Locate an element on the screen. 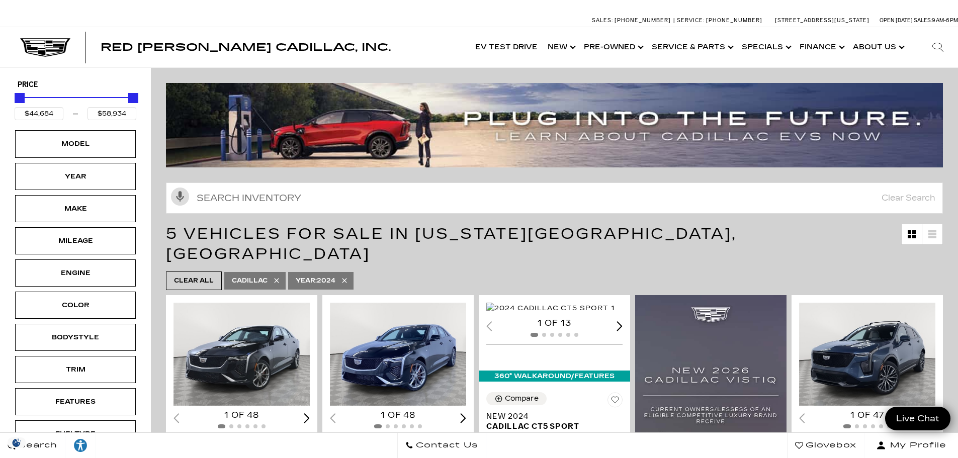  div: Make is located at coordinates (75, 209).